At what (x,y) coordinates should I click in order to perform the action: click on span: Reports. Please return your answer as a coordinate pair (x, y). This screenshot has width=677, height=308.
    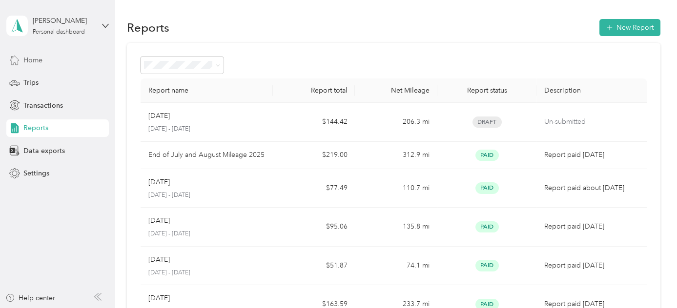
    Looking at the image, I should click on (36, 128).